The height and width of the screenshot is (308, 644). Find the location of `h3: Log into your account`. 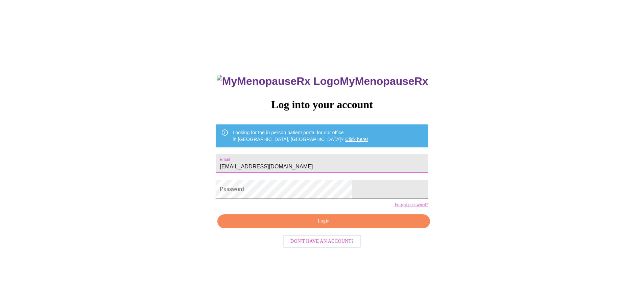

h3: Log into your account is located at coordinates (322, 105).